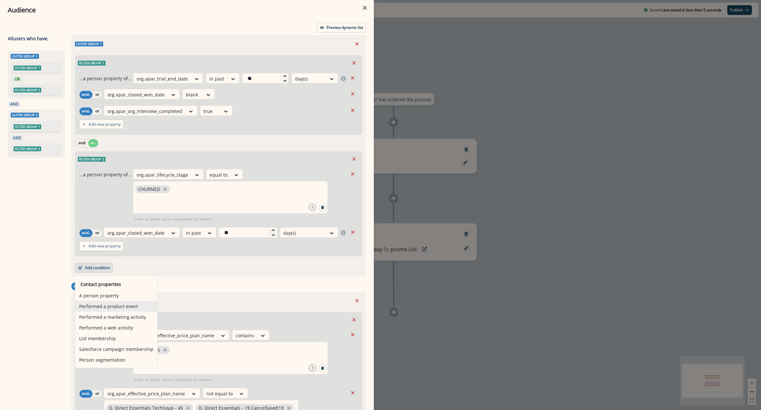 This screenshot has width=761, height=410. What do you see at coordinates (28, 38) in the screenshot?
I see `p: All user s who have,` at bounding box center [28, 38].